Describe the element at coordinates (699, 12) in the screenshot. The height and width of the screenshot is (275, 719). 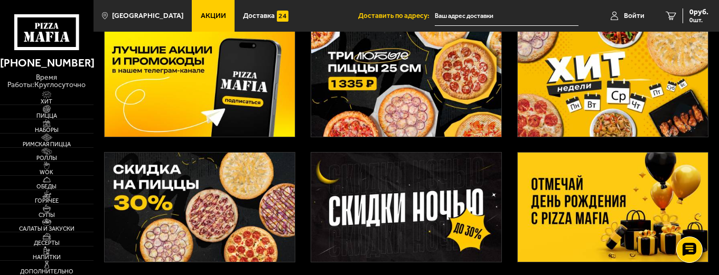
I see `span: 0 руб.` at that location.